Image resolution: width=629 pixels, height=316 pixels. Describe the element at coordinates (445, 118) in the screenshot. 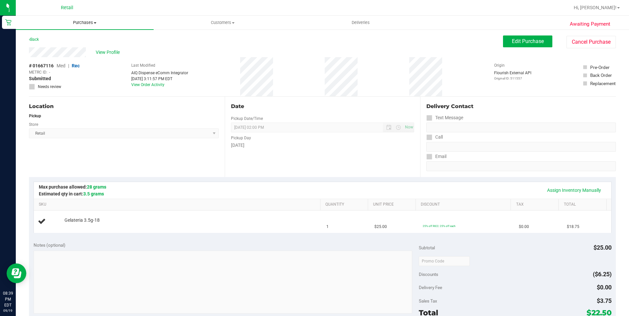

I see `label: Text Message` at that location.